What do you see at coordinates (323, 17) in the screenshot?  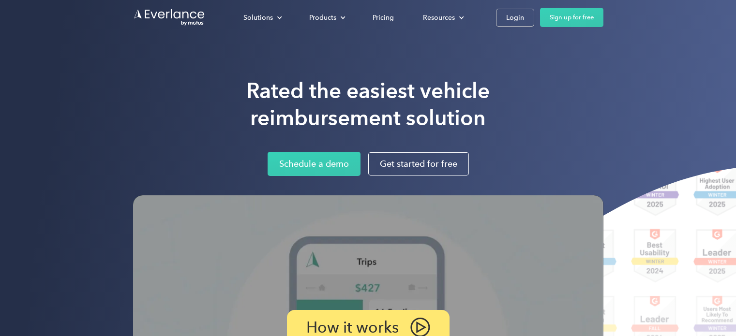 I see `div: Products` at bounding box center [323, 17].